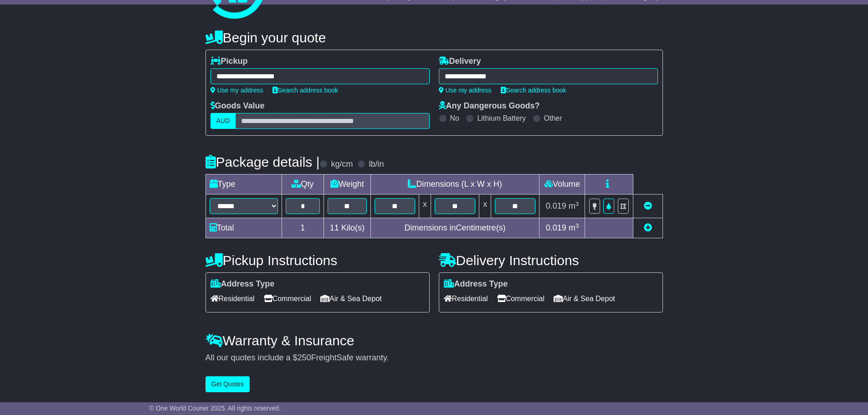 This screenshot has height=415, width=868. Describe the element at coordinates (229, 62) in the screenshot. I see `label: Pickup` at that location.